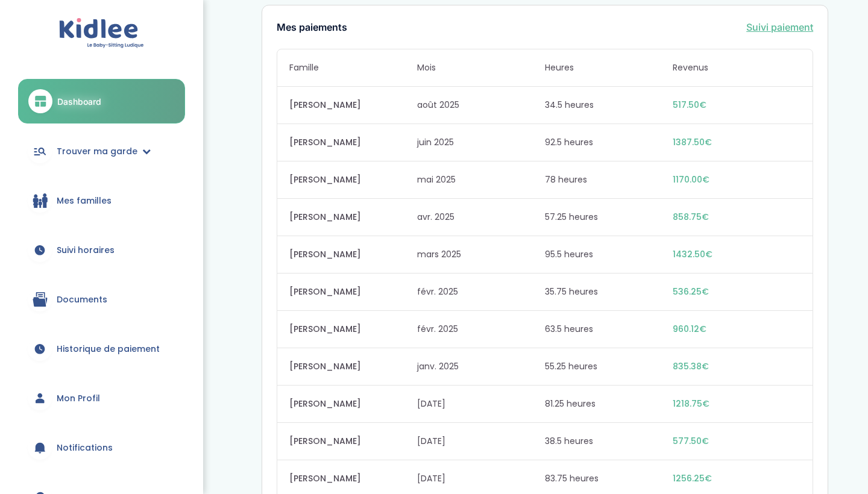 This screenshot has height=494, width=868. I want to click on a: Mon Profil, so click(101, 399).